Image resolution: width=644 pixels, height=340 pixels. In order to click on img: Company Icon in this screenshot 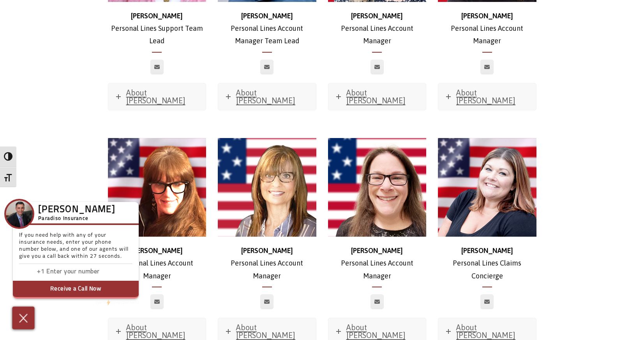, I will do `click(19, 214)`.